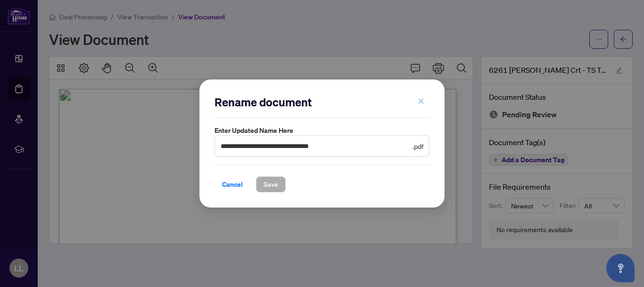 Image resolution: width=644 pixels, height=287 pixels. What do you see at coordinates (233, 184) in the screenshot?
I see `span: Cancel` at bounding box center [233, 184].